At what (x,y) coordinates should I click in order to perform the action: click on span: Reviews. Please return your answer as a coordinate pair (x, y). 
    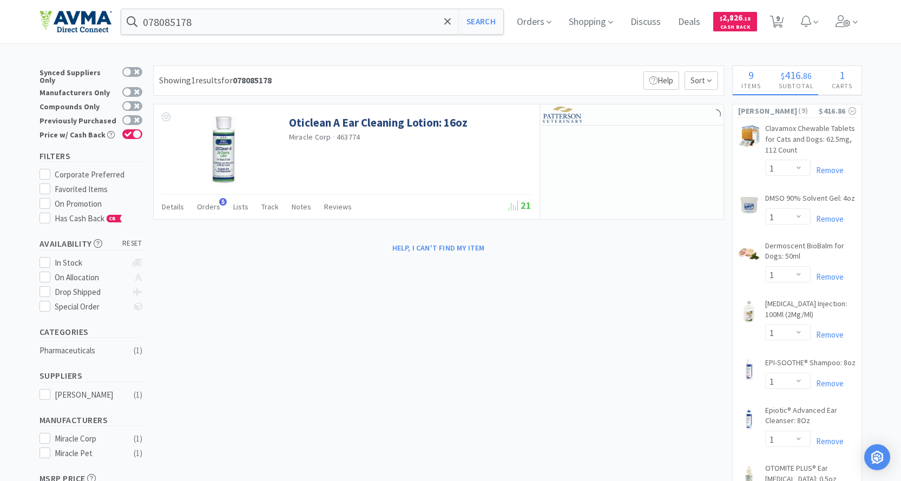
    Looking at the image, I should click on (338, 207).